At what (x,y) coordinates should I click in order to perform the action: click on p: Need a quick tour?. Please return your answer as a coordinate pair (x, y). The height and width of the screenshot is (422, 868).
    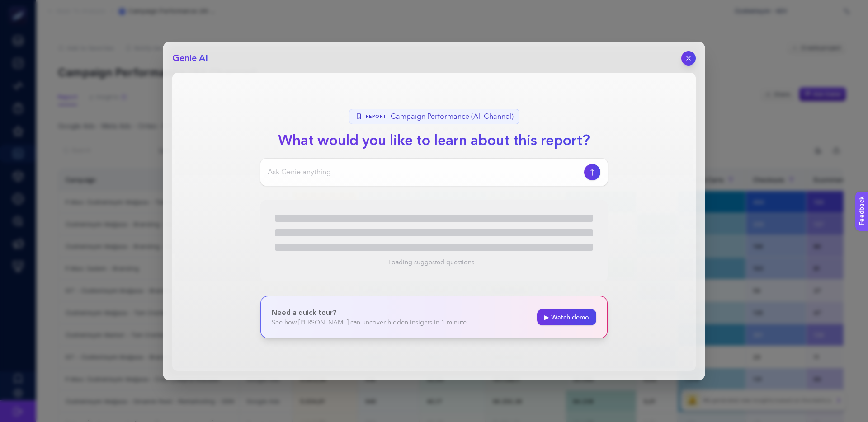
    Looking at the image, I should click on (370, 313).